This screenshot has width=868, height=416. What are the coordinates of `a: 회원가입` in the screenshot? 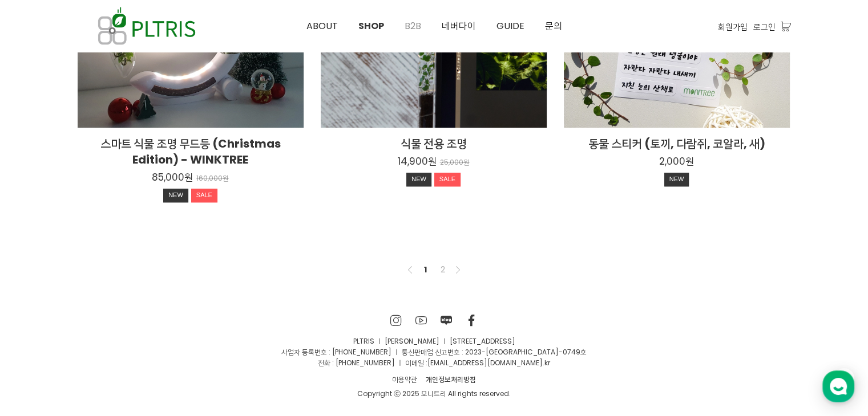 It's located at (732, 27).